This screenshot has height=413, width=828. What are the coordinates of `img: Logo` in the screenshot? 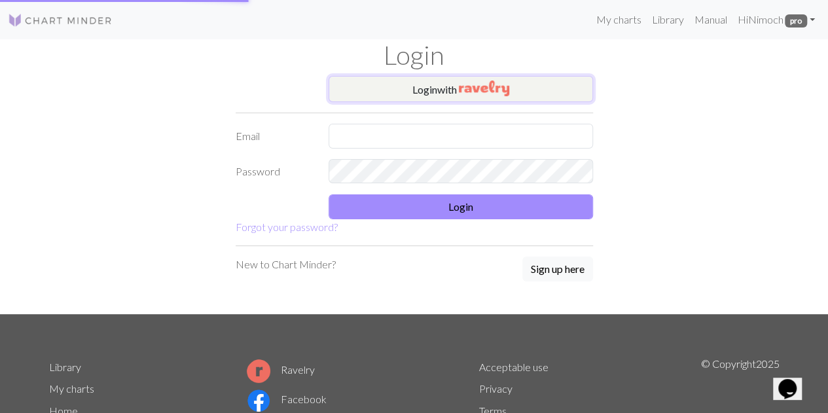 It's located at (60, 20).